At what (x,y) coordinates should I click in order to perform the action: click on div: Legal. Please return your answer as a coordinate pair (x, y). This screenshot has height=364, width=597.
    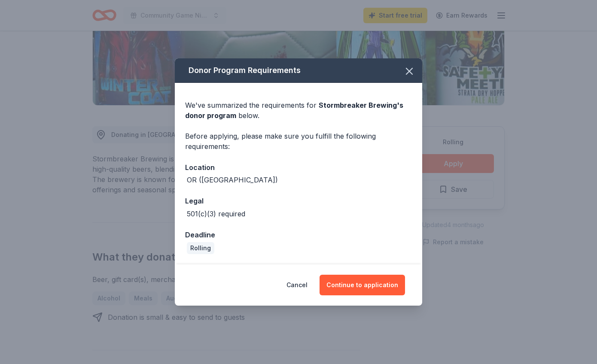
    Looking at the image, I should click on (299, 201).